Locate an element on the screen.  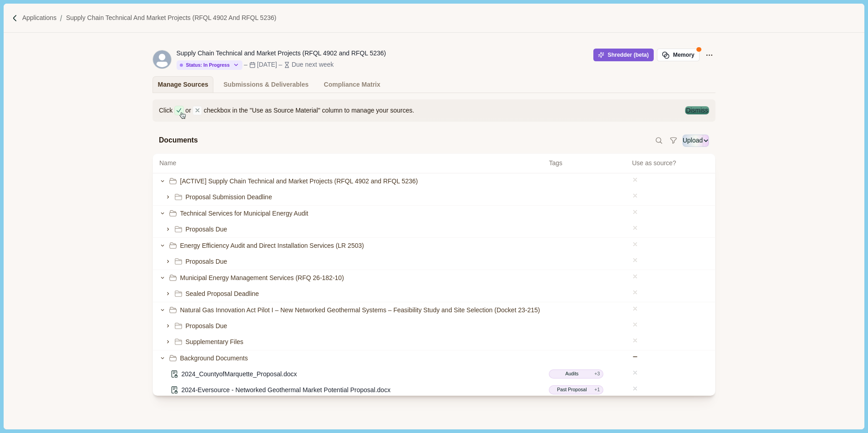
div: Supply Chain Technical and Market Projects (RFQL 4902 and RFQL 5236) is located at coordinates (281, 53).